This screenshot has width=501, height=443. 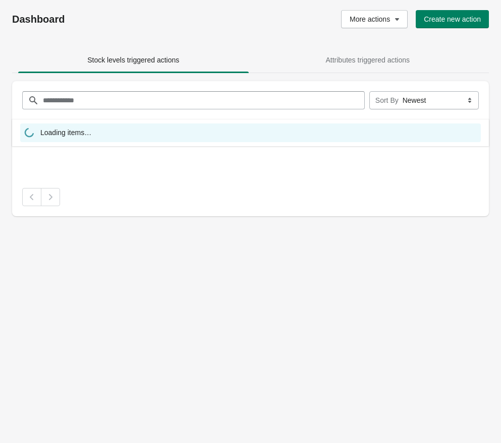 I want to click on span: Stock levels triggered actions, so click(x=133, y=60).